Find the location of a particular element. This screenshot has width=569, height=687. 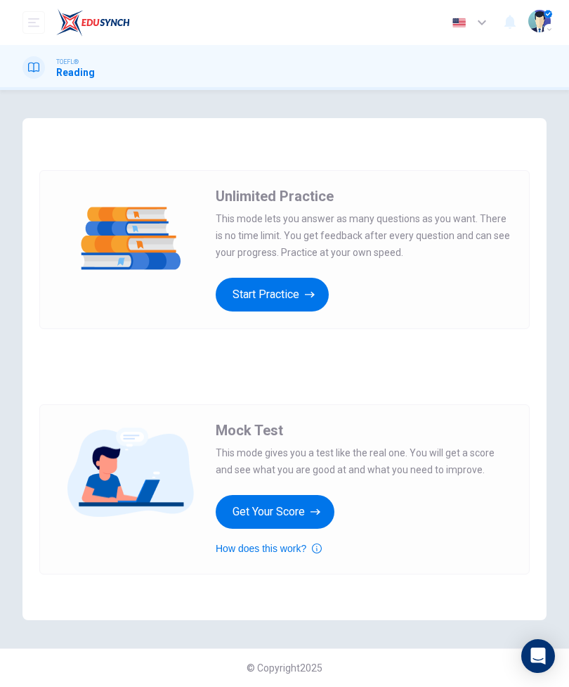

span: This mode lets you answer as many questions as you want. There is no time limit. You get feedback... is located at coordinates (364, 236).